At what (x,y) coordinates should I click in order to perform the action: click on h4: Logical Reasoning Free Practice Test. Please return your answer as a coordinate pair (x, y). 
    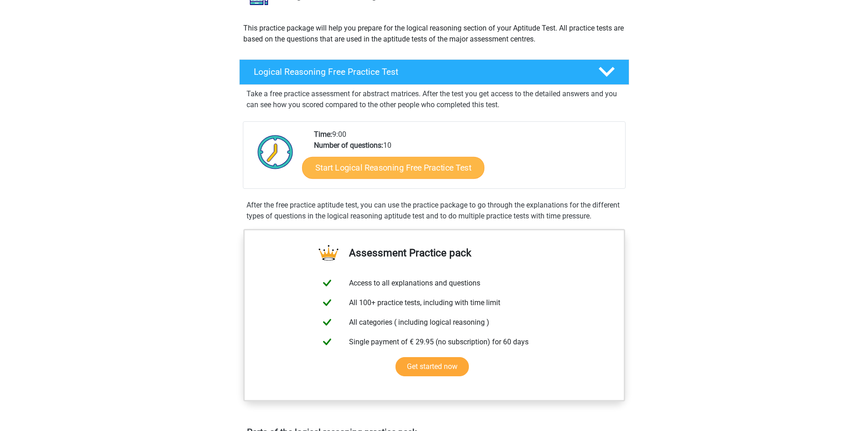
    Looking at the image, I should click on (419, 72).